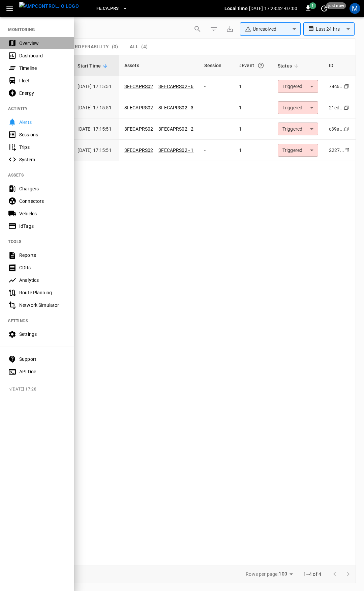 The height and width of the screenshot is (591, 364). I want to click on div: CDRs, so click(42, 268).